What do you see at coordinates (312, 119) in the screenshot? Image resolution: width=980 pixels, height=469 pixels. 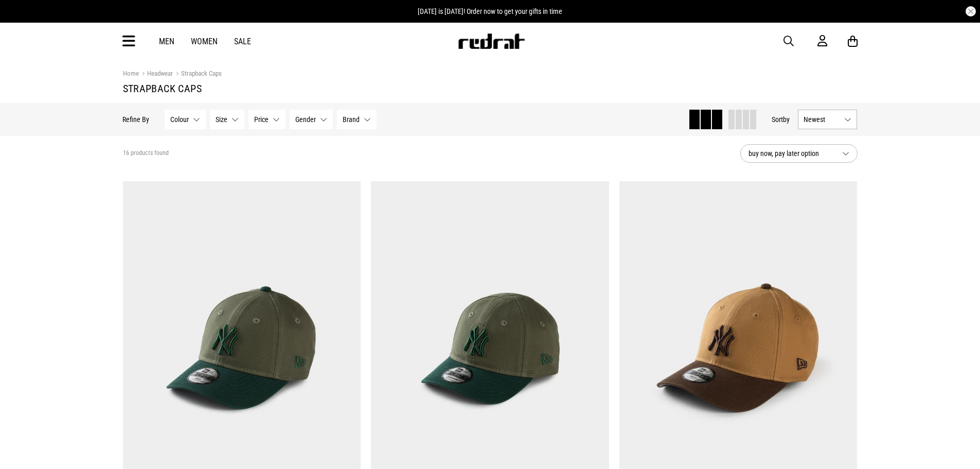 I see `button: Gender` at bounding box center [312, 119].